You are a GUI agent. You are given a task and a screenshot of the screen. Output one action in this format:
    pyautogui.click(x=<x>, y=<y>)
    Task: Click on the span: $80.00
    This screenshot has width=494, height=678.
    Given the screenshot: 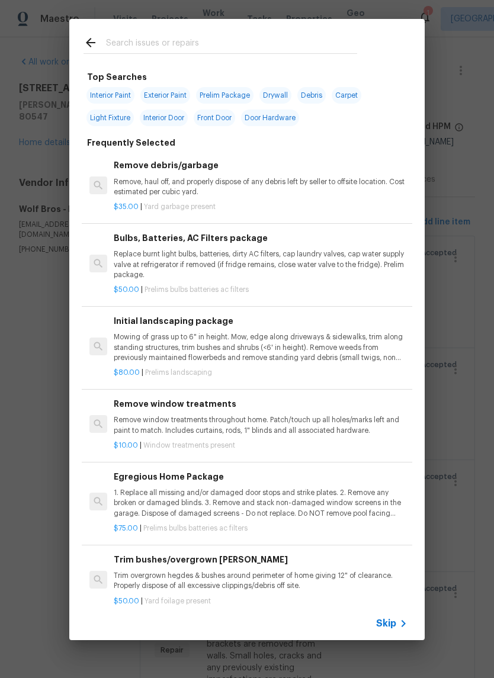 What is the action you would take?
    pyautogui.click(x=127, y=373)
    